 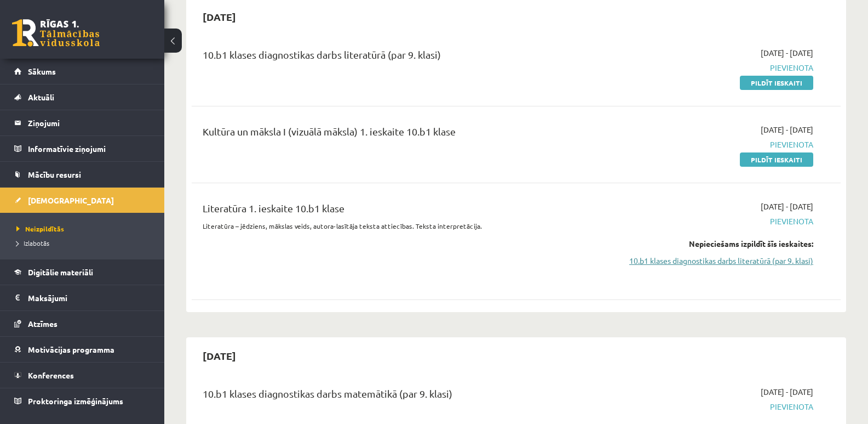 I want to click on span: Digitālie materiāli, so click(x=60, y=272).